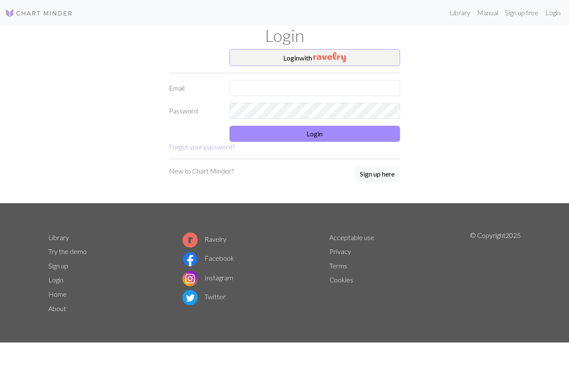 This screenshot has height=392, width=569. What do you see at coordinates (338, 265) in the screenshot?
I see `a: Terms` at bounding box center [338, 265].